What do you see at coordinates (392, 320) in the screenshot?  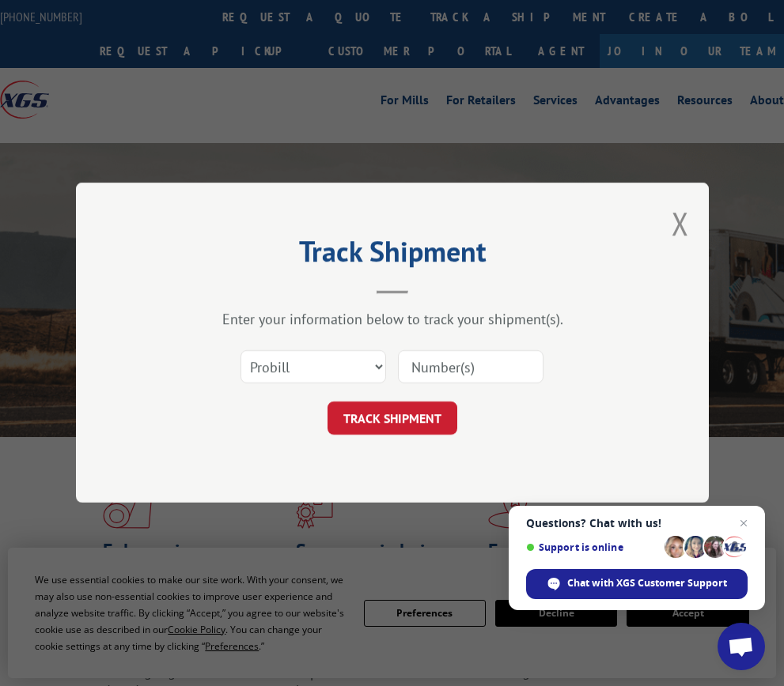 I see `div: Enter your information below to track your shipment(s).` at bounding box center [392, 320].